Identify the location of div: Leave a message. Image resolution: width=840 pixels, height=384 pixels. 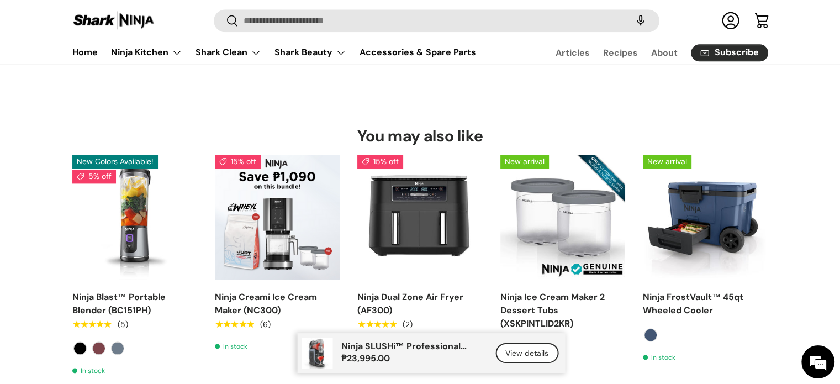
(122, 69).